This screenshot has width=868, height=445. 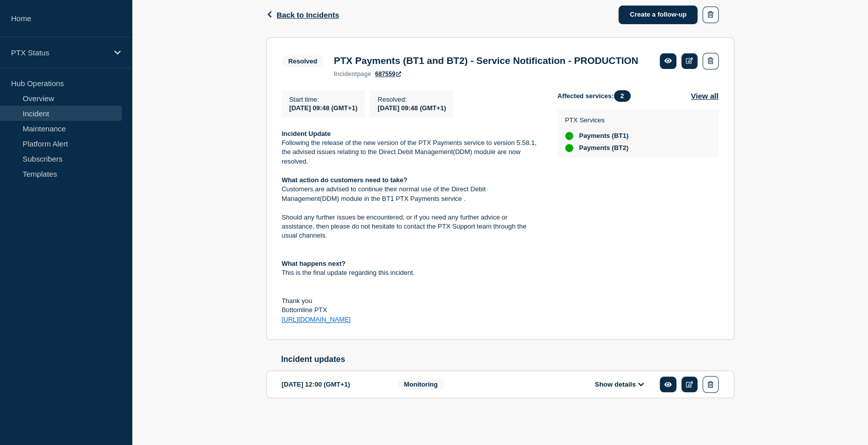 I want to click on span: 2, so click(x=622, y=96).